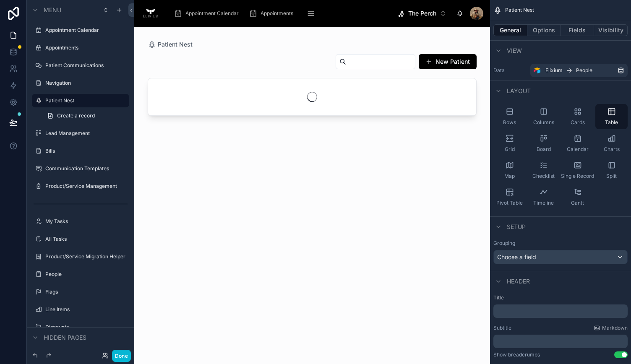  I want to click on span: Gantt, so click(578, 203).